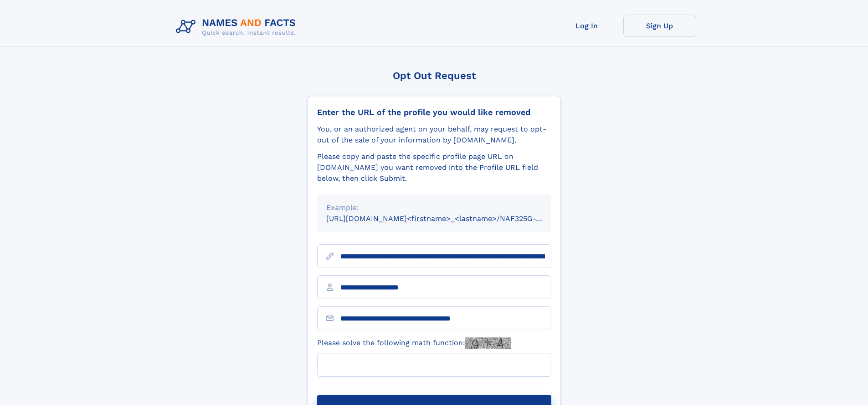 Image resolution: width=868 pixels, height=405 pixels. Describe the element at coordinates (434, 208) in the screenshot. I see `div: Example:` at that location.